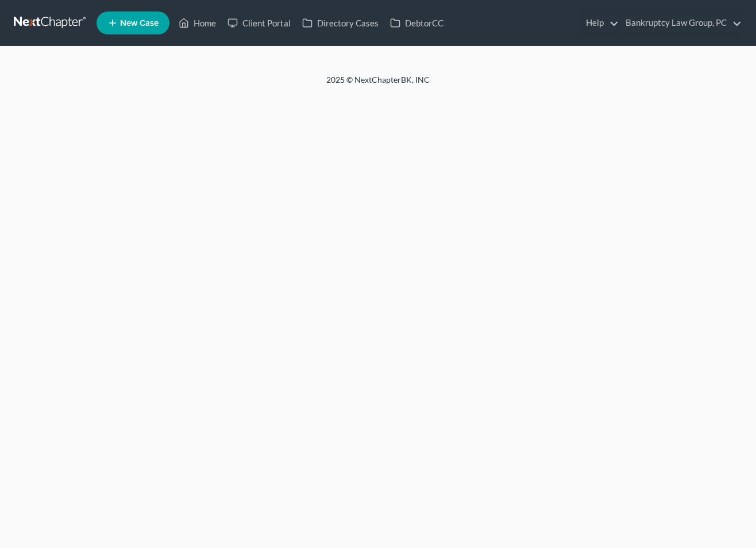  What do you see at coordinates (599, 23) in the screenshot?
I see `a: Help` at bounding box center [599, 23].